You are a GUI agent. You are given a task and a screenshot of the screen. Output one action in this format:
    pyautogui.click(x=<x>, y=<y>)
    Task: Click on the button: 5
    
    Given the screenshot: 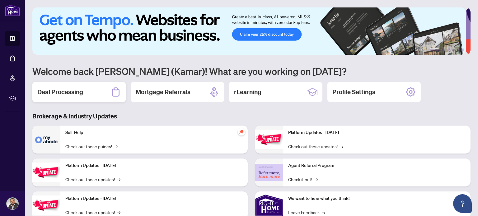 What is the action you would take?
    pyautogui.click(x=458, y=50)
    